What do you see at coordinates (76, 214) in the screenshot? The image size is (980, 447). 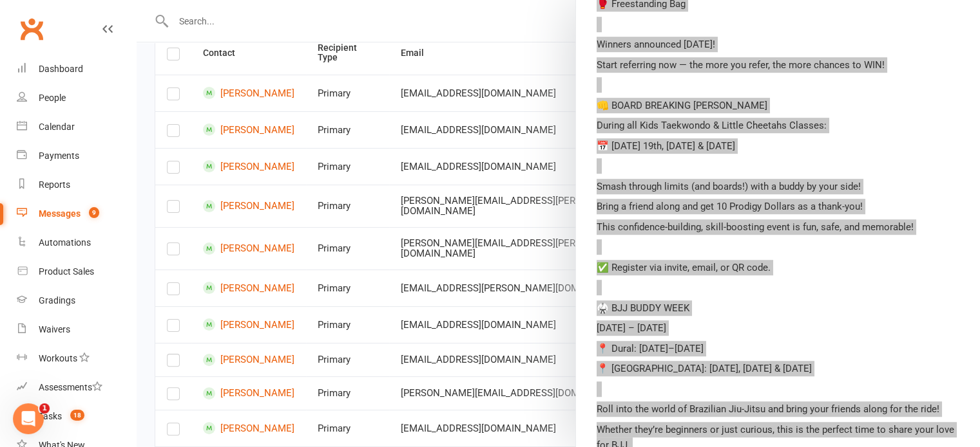 I see `a: Messages 9` at bounding box center [76, 214].